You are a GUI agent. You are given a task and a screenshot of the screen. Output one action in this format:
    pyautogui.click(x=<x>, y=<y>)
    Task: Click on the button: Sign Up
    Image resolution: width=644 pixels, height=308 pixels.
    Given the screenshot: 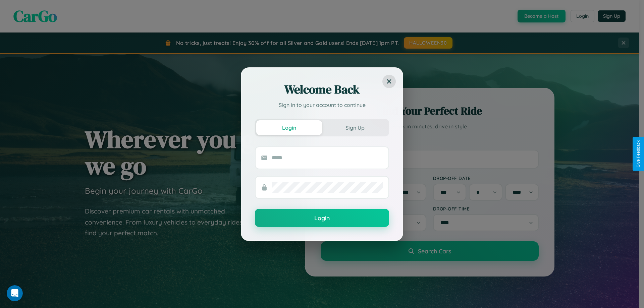 What is the action you would take?
    pyautogui.click(x=355, y=128)
    